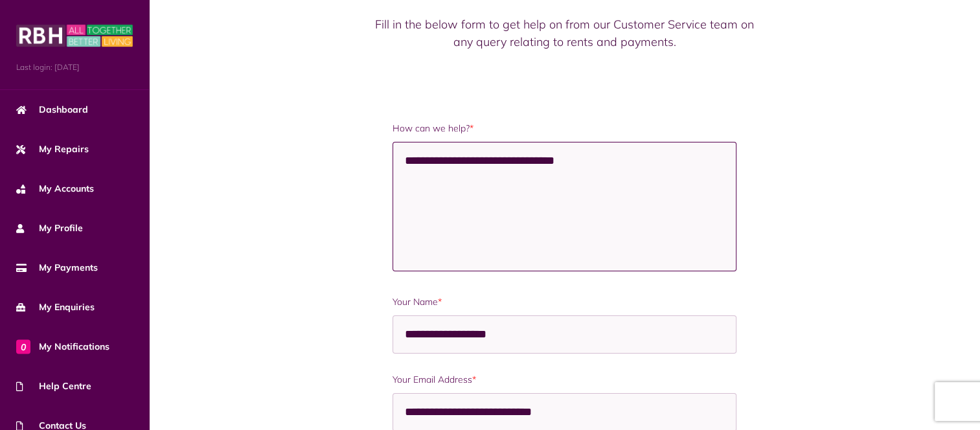  What do you see at coordinates (24, 347) in the screenshot?
I see `span: 0` at bounding box center [24, 347].